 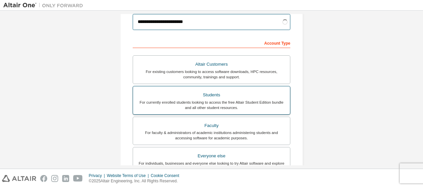 What do you see at coordinates (98, 175) in the screenshot?
I see `div: Privacy` at bounding box center [98, 175].